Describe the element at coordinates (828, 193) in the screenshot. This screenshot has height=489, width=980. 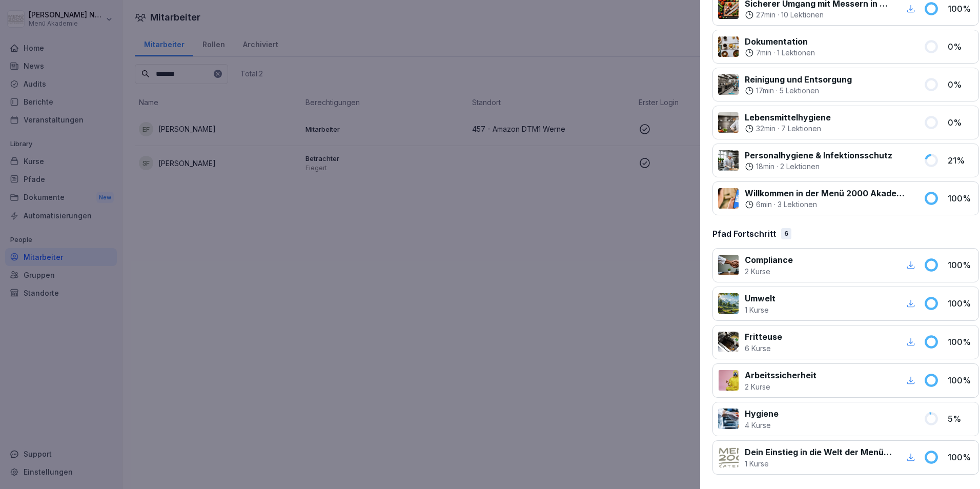
I see `p: Willkommen in der Menü 2000 Akademie mit Bounti!` at that location.